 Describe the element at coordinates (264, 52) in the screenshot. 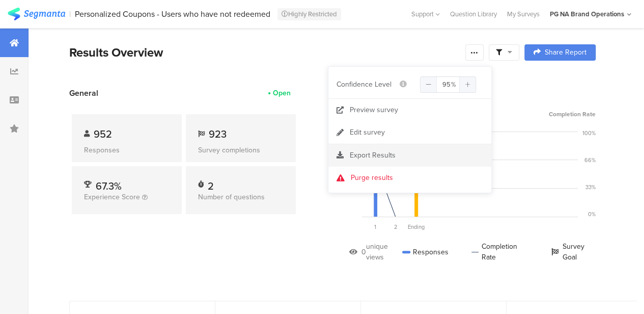

I see `div: Results Overview` at that location.